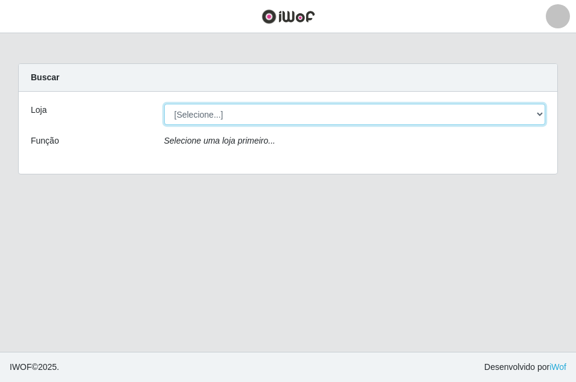  What do you see at coordinates (288, 16) in the screenshot?
I see `img: CoreUI Logo` at bounding box center [288, 16].